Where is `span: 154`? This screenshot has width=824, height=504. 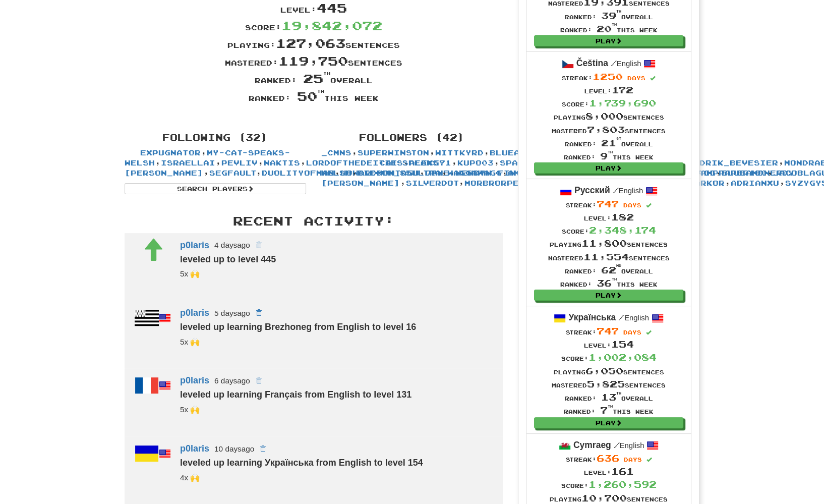
span: 154 is located at coordinates (622, 344).